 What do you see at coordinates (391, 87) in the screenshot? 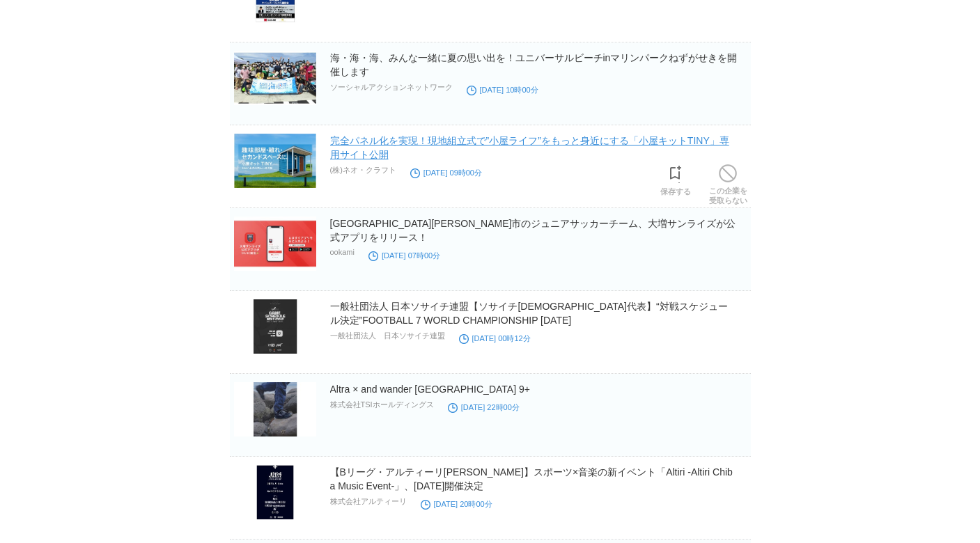
I see `p: ソーシャルアクションネットワーク` at bounding box center [391, 87].